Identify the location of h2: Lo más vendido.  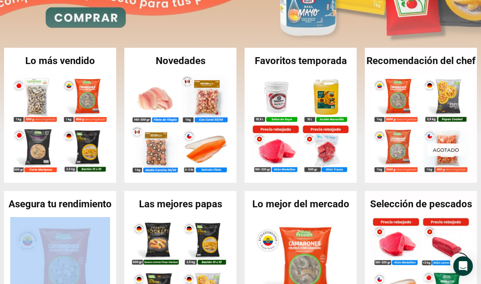
(60, 61).